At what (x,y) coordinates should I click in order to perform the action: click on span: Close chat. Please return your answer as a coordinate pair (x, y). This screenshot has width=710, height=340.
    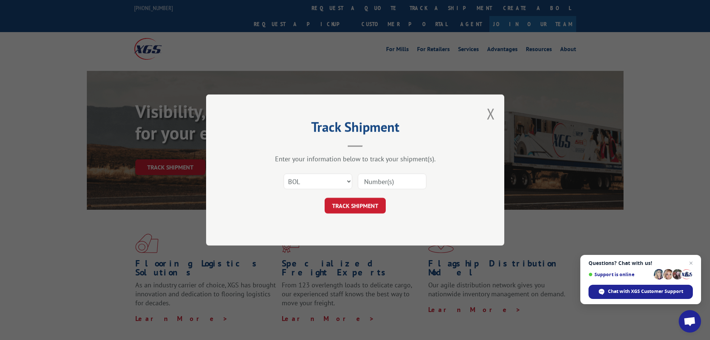
    Looking at the image, I should click on (691, 263).